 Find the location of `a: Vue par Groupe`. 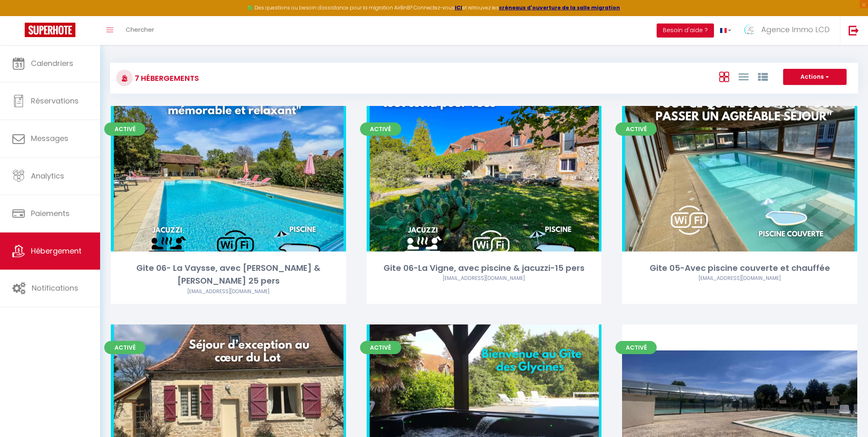

a: Vue par Groupe is located at coordinates (763, 76).